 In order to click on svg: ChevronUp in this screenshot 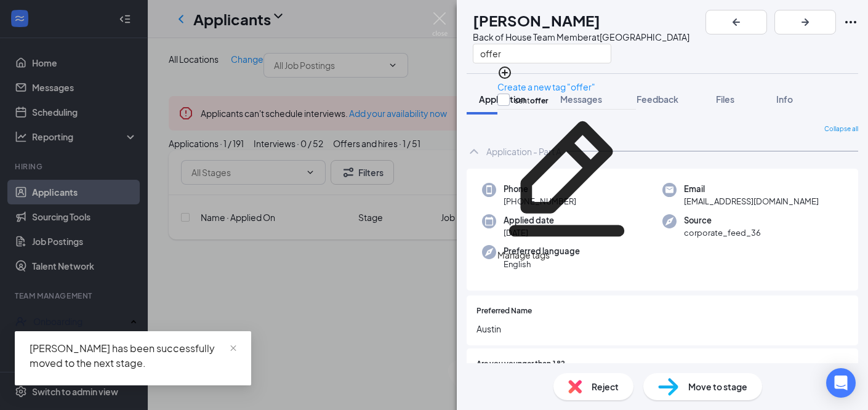, I will do `click(474, 152)`.